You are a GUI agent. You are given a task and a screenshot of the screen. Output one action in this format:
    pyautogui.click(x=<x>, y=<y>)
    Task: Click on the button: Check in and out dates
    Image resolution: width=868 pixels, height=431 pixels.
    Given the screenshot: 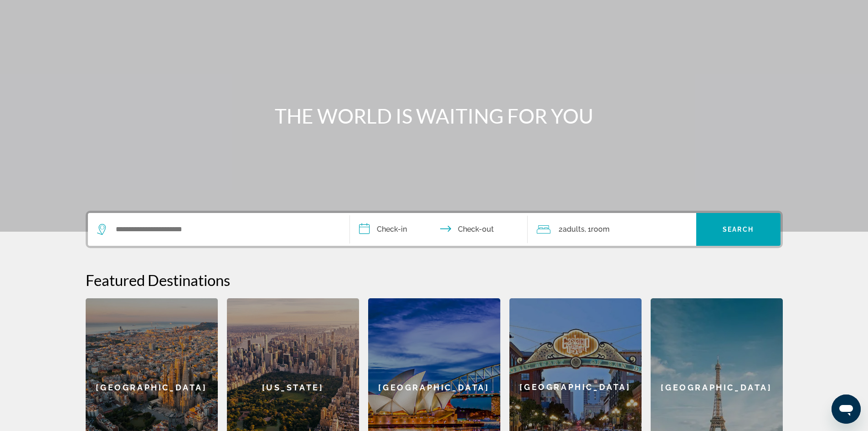 What is the action you would take?
    pyautogui.click(x=439, y=229)
    